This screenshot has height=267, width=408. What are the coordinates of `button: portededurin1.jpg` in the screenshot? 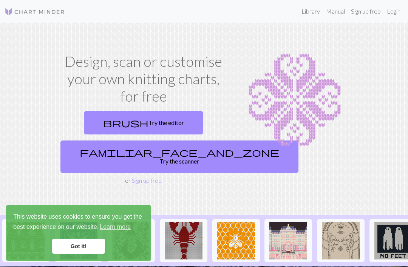 It's located at (340, 240).